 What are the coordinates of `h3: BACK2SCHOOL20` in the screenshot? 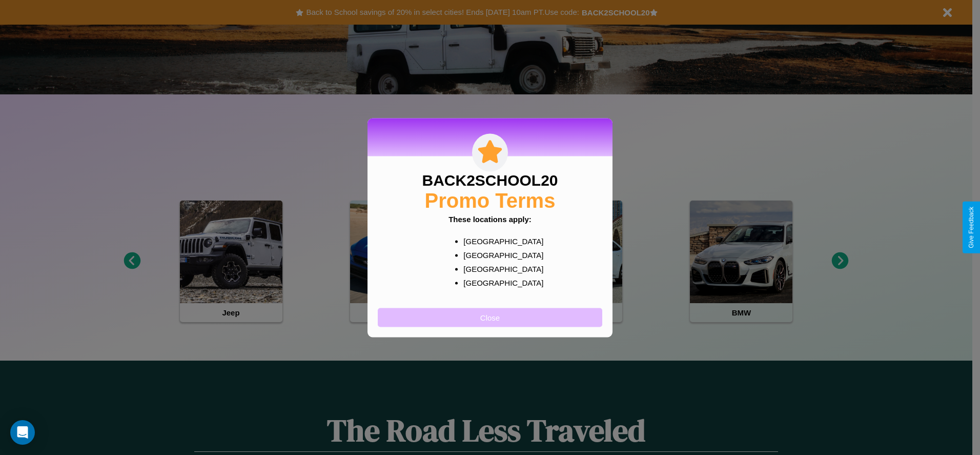 It's located at (489, 180).